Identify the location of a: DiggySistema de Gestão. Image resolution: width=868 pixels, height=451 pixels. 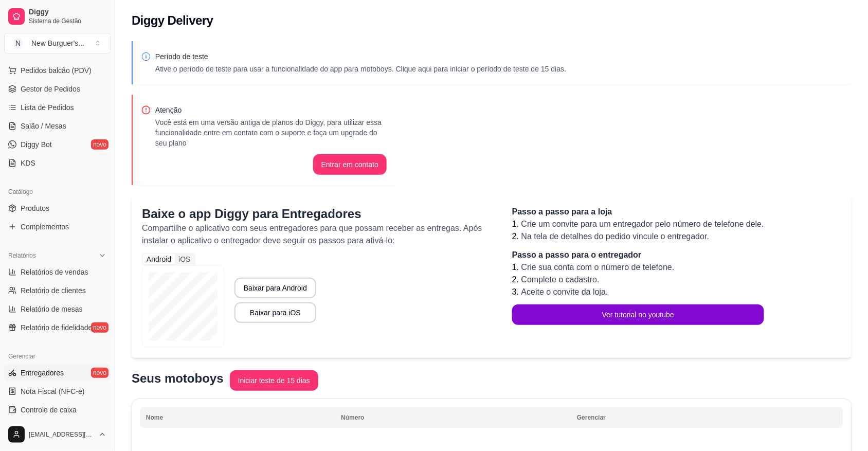
(57, 17).